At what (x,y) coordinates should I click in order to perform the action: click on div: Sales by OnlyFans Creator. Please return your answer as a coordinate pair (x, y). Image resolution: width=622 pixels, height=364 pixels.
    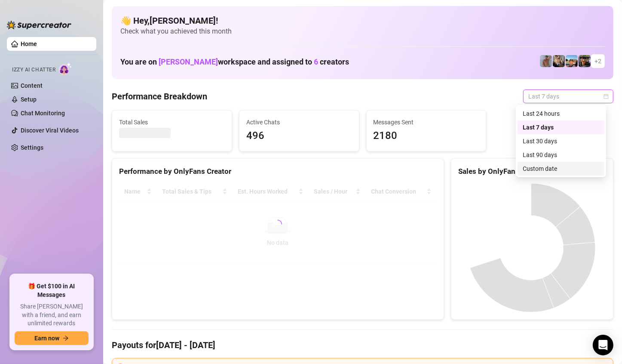
    Looking at the image, I should click on (532, 171).